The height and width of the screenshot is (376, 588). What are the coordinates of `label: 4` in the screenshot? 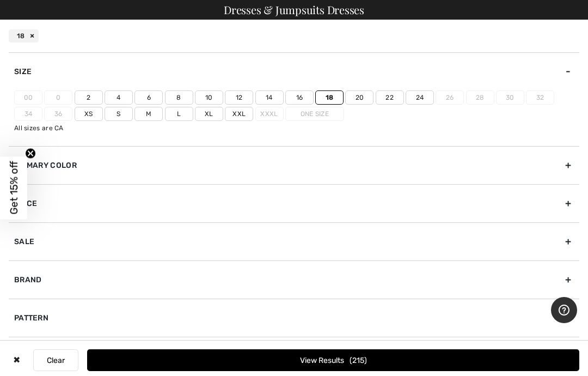 It's located at (119, 97).